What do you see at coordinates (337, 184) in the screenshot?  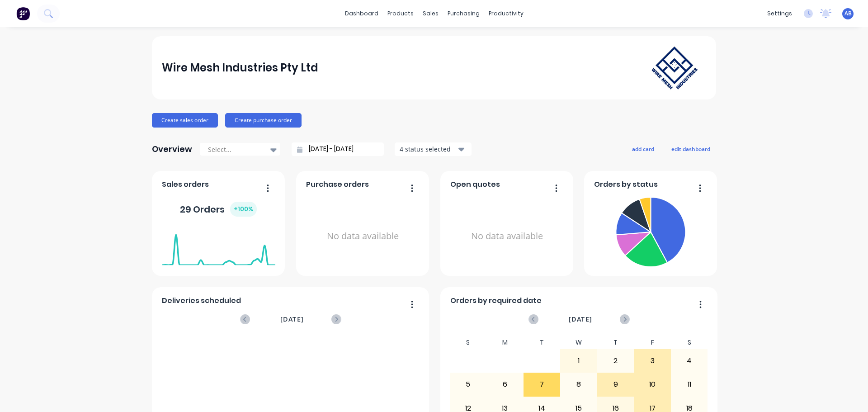 I see `span: Purchase orders` at bounding box center [337, 184].